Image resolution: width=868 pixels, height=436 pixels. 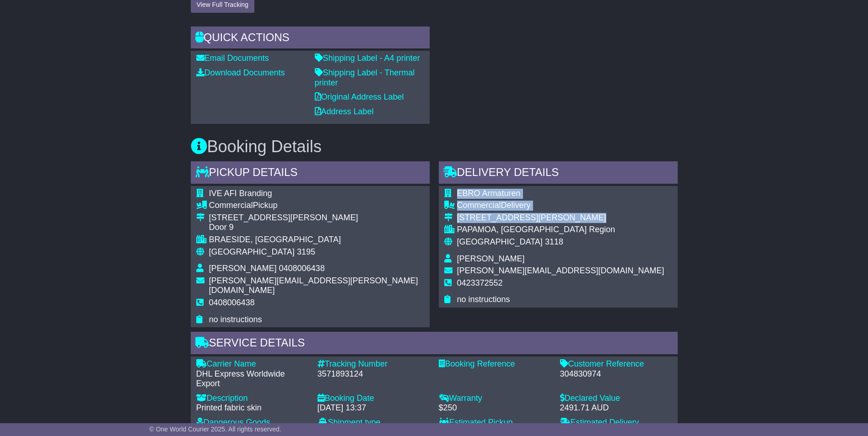 What do you see at coordinates (252, 379) in the screenshot?
I see `div: DHL Express Worldwide Export` at bounding box center [252, 379].